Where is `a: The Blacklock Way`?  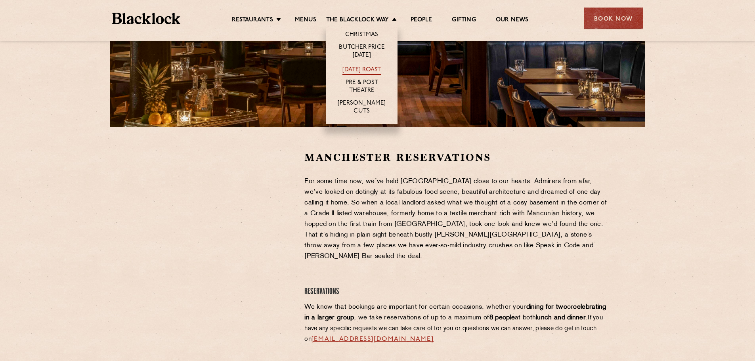
a: The Blacklock Way is located at coordinates (358, 21).